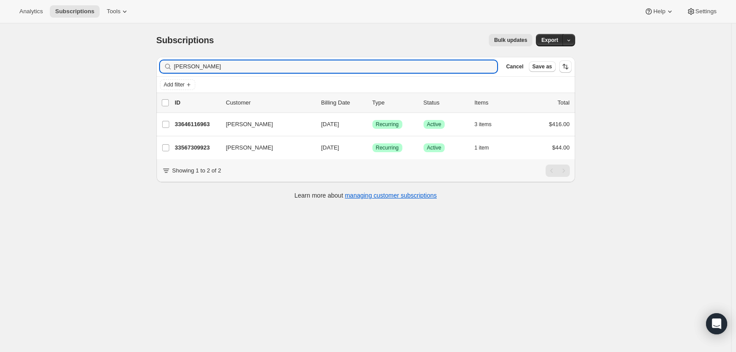 This screenshot has height=352, width=736. Describe the element at coordinates (118, 11) in the screenshot. I see `button: Tools` at that location.